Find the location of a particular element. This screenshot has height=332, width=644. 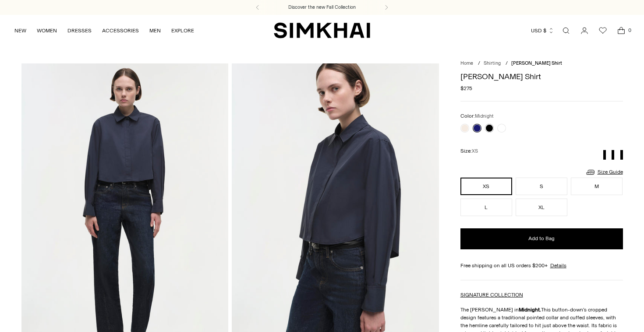

a: EXPLORE is located at coordinates (183, 31).